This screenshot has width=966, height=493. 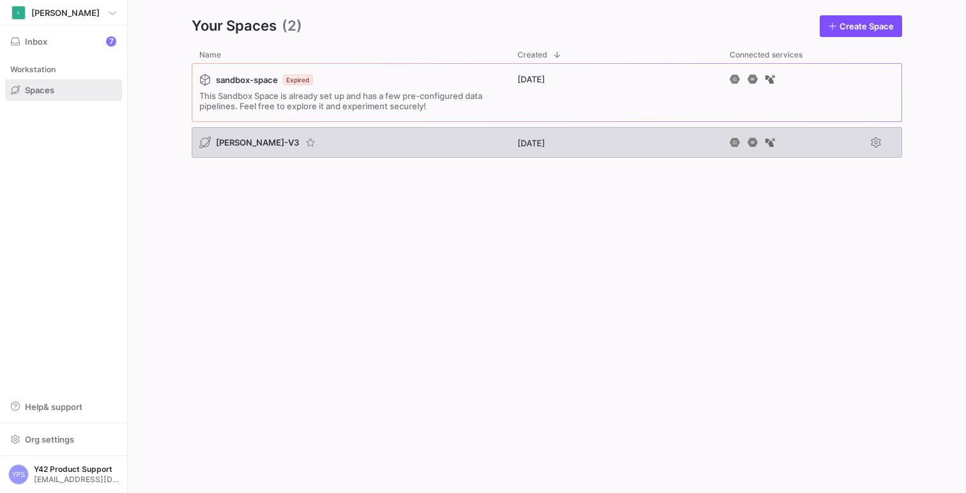 I want to click on span: (2), so click(x=292, y=26).